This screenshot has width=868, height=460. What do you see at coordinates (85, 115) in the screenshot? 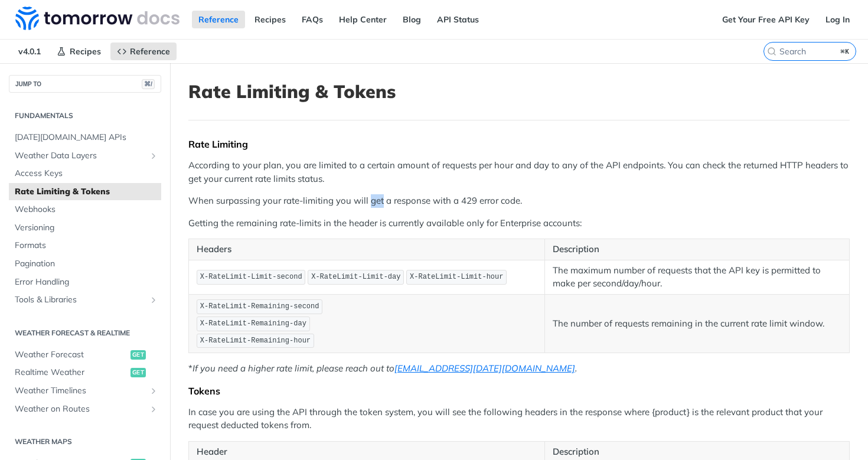
I see `h2: Fundamentals` at bounding box center [85, 115].